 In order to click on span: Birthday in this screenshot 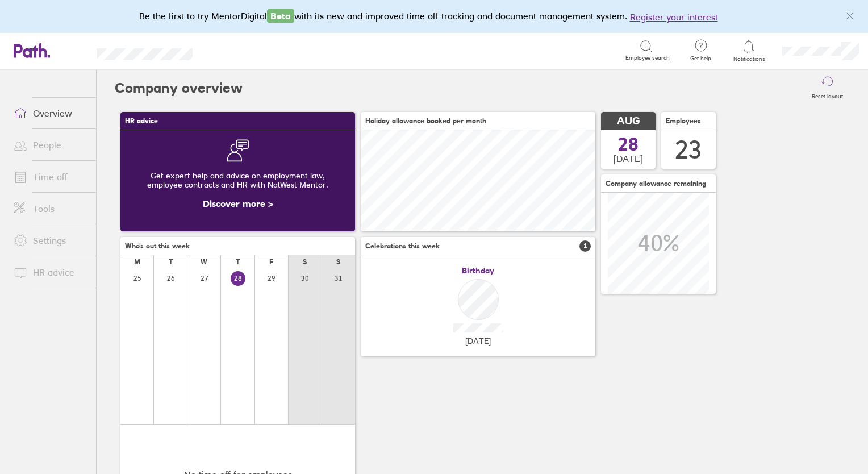, I will do `click(478, 271)`.